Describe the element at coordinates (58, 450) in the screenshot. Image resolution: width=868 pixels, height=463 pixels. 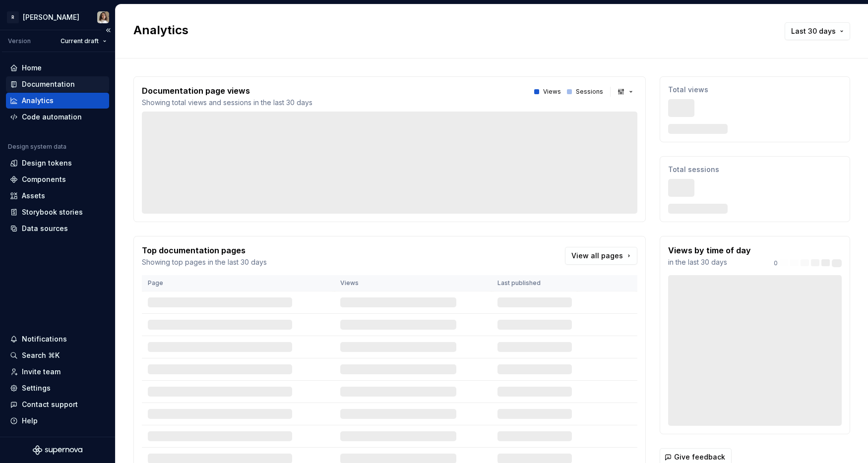
I see `a: Supernova Logo` at that location.